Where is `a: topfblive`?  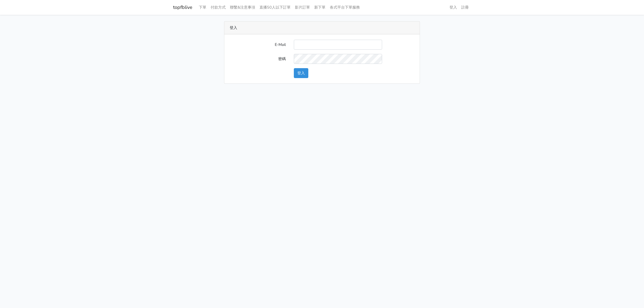
a: topfblive is located at coordinates (182, 7).